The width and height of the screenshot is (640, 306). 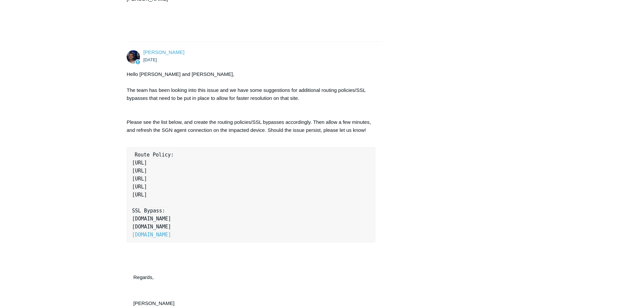 I want to click on time: 08/14/2025, 15:30, so click(x=150, y=60).